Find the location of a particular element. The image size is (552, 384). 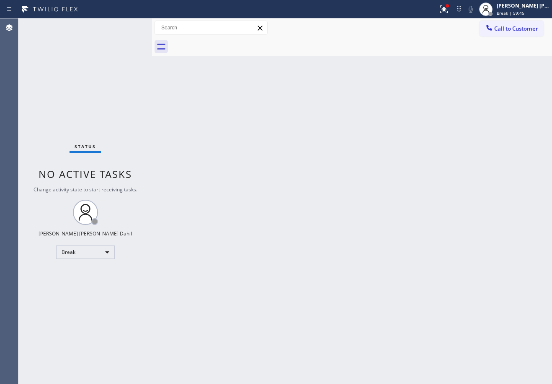

span: No active tasks is located at coordinates (85, 174).